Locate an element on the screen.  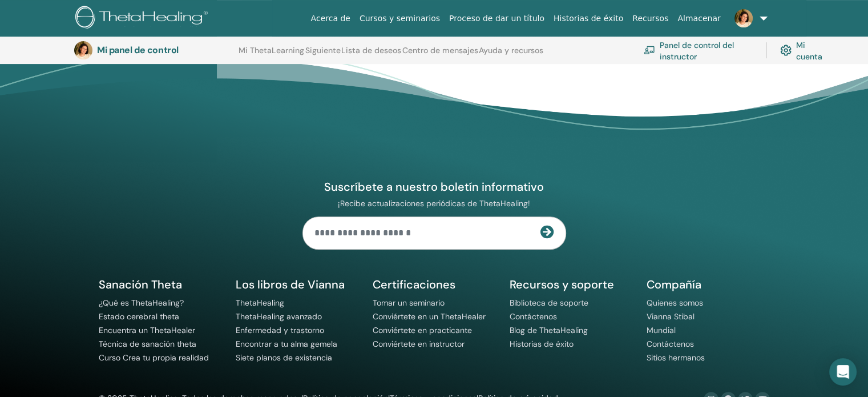
a: Proceso de dar un título is located at coordinates (497, 18).